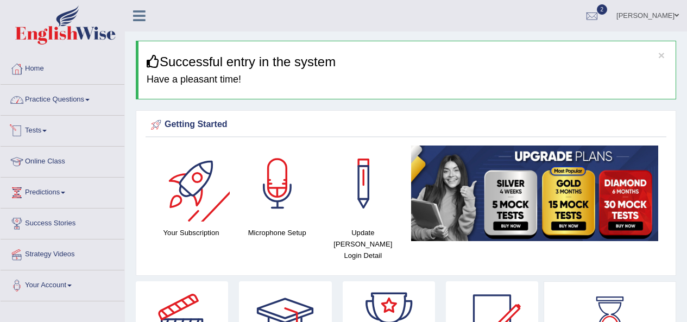 Image resolution: width=687 pixels, height=322 pixels. I want to click on a: Online Class, so click(62, 160).